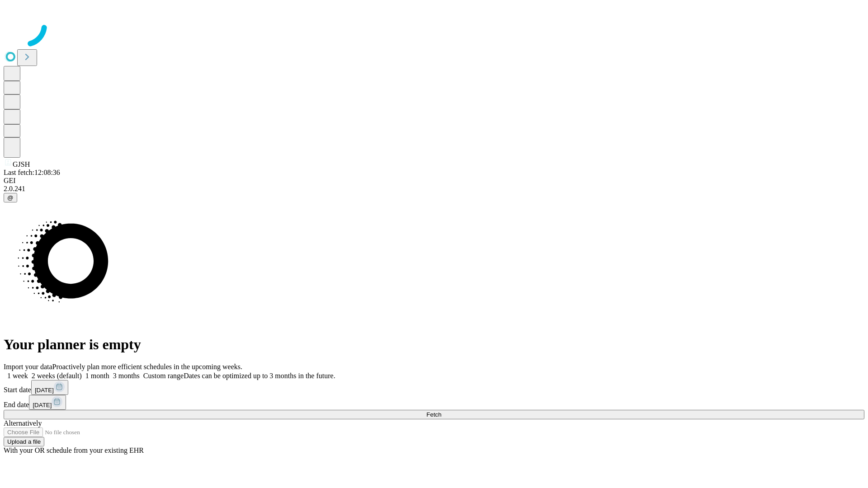 The width and height of the screenshot is (868, 488). Describe the element at coordinates (97, 375) in the screenshot. I see `span: 1 month` at that location.